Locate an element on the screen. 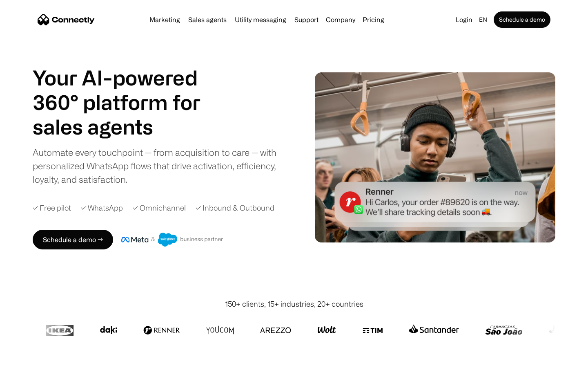 The image size is (588, 368). a: Support is located at coordinates (306, 20).